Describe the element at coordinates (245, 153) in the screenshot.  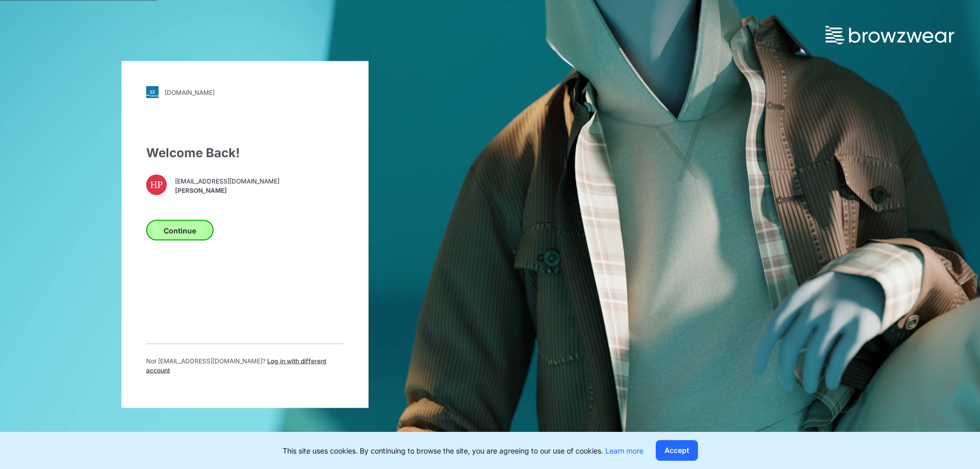
I see `div: Welcome Back!` at that location.